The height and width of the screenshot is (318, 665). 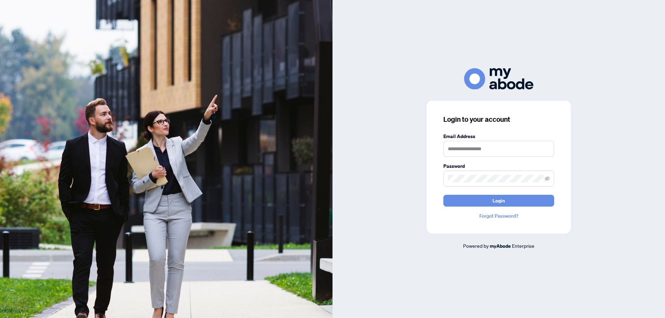 I want to click on label: Email Address, so click(x=499, y=136).